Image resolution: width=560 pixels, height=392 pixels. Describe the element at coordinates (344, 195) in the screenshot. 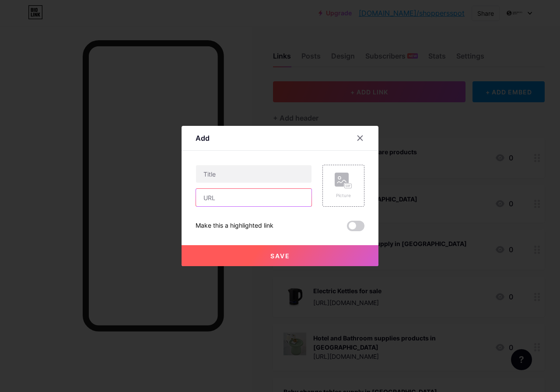

I see `div: Picture` at that location.